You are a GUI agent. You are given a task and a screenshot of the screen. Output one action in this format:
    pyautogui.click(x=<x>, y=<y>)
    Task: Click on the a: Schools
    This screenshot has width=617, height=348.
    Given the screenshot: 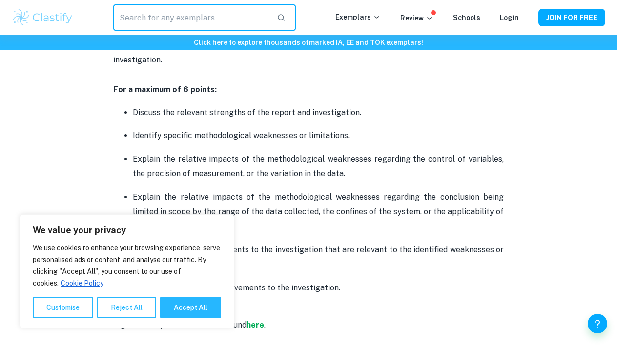 What is the action you would take?
    pyautogui.click(x=466, y=18)
    